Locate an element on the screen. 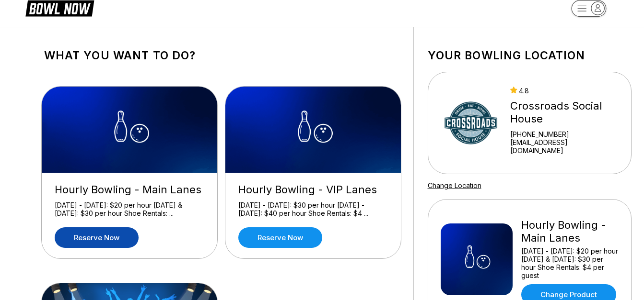 This screenshot has width=644, height=300. div: Crossroads Social House is located at coordinates (565, 112).